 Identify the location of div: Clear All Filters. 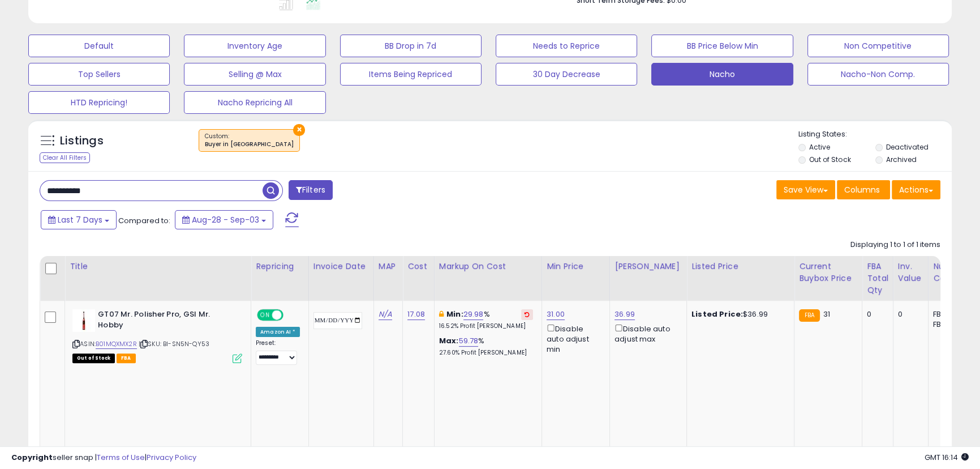
(64, 158).